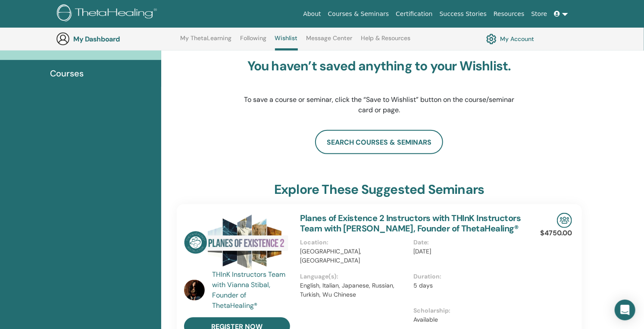 This screenshot has width=644, height=329. What do you see at coordinates (286, 42) in the screenshot?
I see `a: Wishlist` at bounding box center [286, 42].